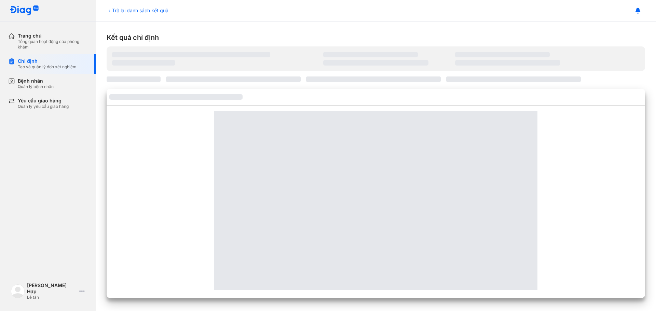  Describe the element at coordinates (47, 67) in the screenshot. I see `div: Tạo và quản lý đơn xét nghiệm` at that location.